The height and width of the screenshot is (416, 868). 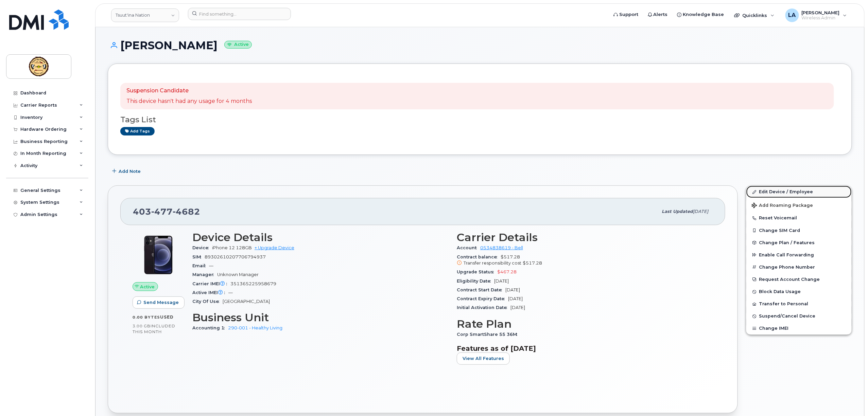 I want to click on span: 4682, so click(x=186, y=212).